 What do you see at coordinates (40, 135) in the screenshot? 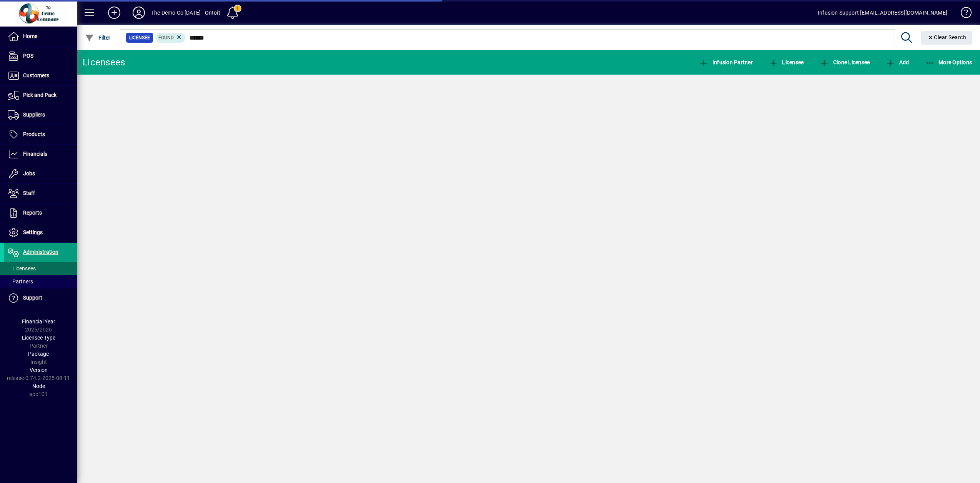
I see `a: Products` at bounding box center [40, 135].